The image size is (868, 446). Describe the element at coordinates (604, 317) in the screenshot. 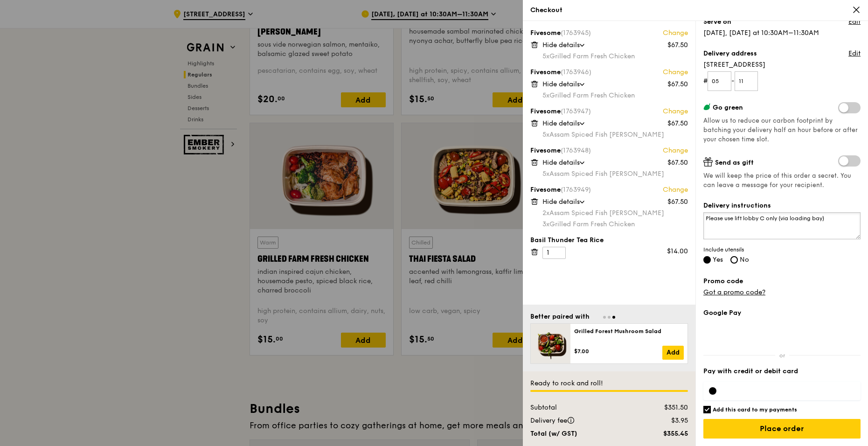

I see `span: Go to slide 1` at that location.